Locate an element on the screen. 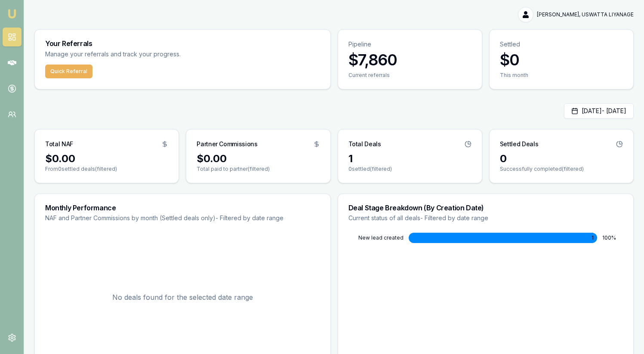 The height and width of the screenshot is (354, 644). div: NEW LEAD CREATED is located at coordinates (376, 238).